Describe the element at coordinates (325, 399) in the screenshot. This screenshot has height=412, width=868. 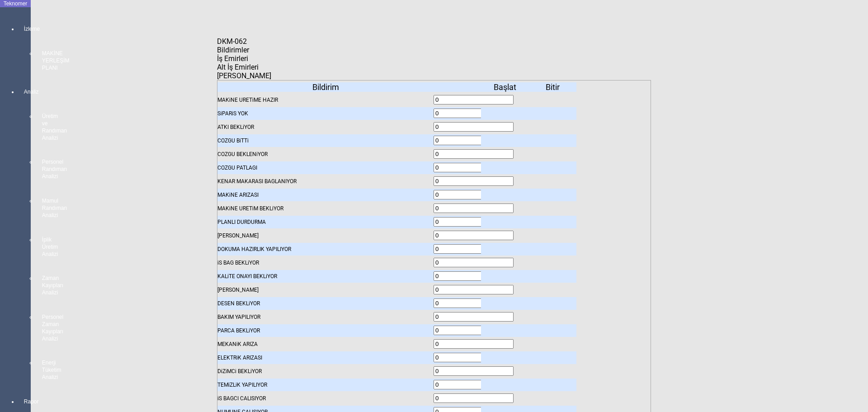
I see `div: iS BAGCI CALISIYOR` at that location.